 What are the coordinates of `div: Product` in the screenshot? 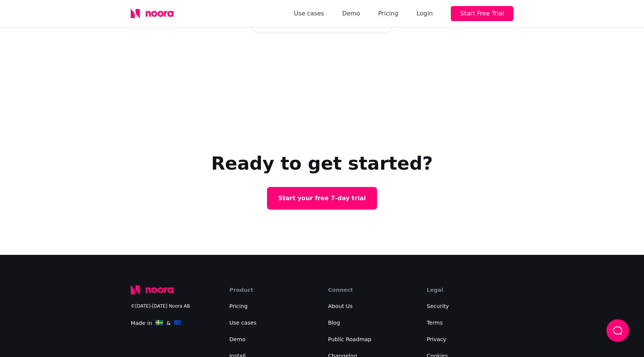 It's located at (273, 290).